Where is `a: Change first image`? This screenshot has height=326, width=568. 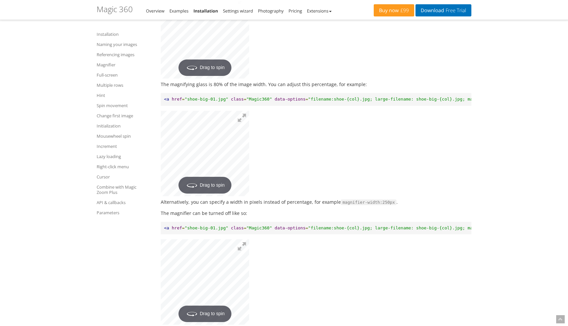
a: Change first image is located at coordinates (125, 116).